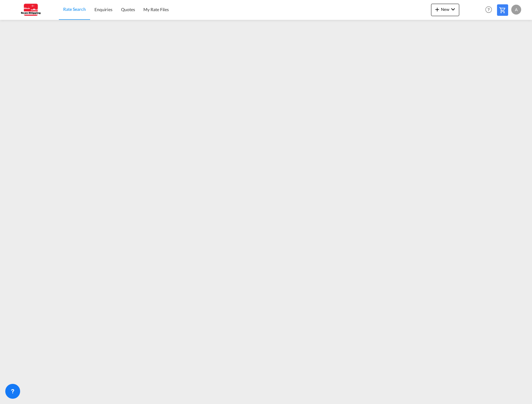 This screenshot has width=532, height=404. Describe the element at coordinates (445, 9) in the screenshot. I see `span: New` at that location.